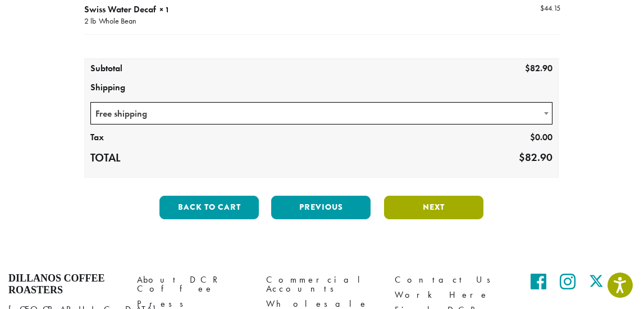 This screenshot has height=309, width=644. Describe the element at coordinates (64, 284) in the screenshot. I see `h4: Dillanos Coffee Roasters` at that location.